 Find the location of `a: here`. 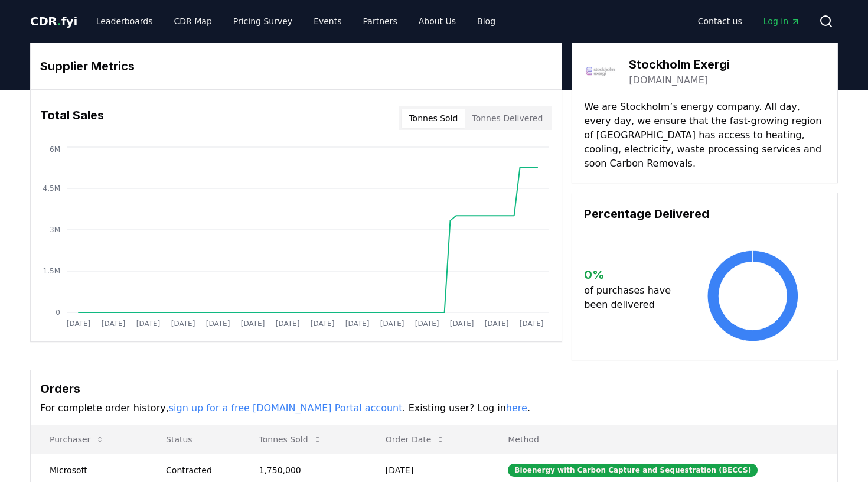

a: here is located at coordinates (517, 408).